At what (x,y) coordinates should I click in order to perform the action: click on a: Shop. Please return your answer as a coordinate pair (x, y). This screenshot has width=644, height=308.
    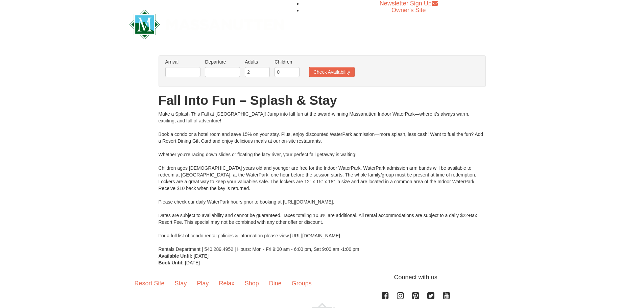
    Looking at the image, I should click on (252, 283).